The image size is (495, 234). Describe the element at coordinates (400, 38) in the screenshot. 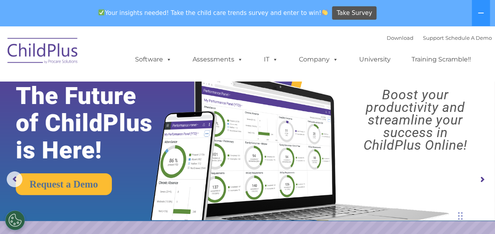

I see `a: Download` at that location.